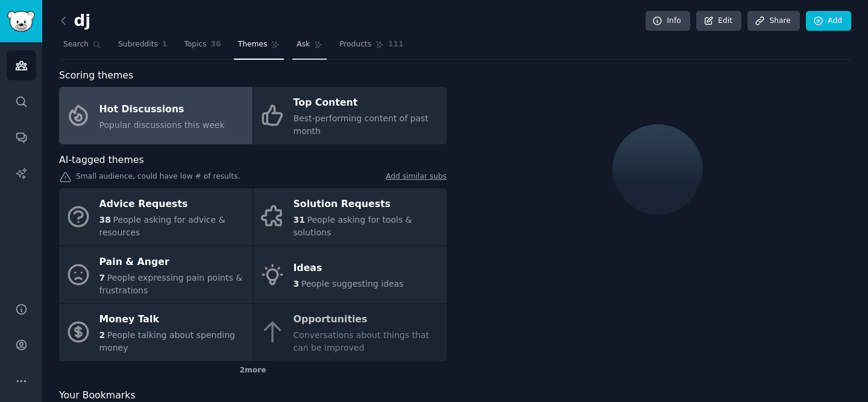 The image size is (868, 402). I want to click on a: Info, so click(668, 21).